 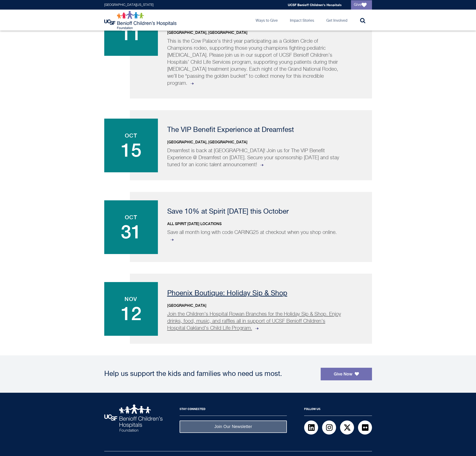 I want to click on img: Logo for UCSF Benioff Children's Hospitals Foundation, so click(x=141, y=20).